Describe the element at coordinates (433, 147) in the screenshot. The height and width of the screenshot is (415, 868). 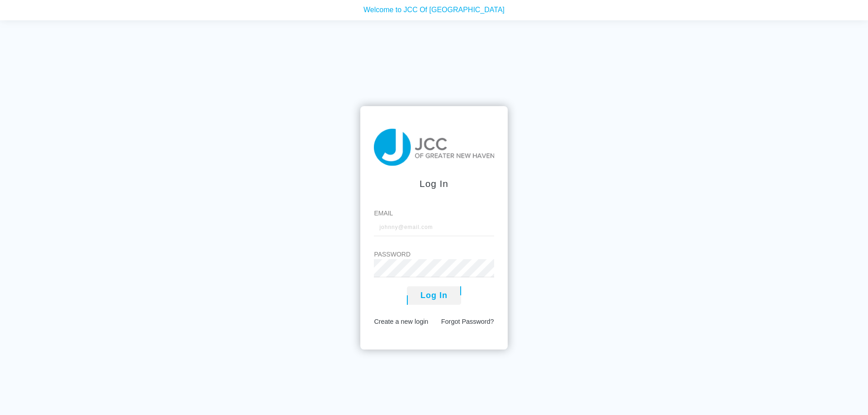
I see `img: taiji-logo.png` at that location.